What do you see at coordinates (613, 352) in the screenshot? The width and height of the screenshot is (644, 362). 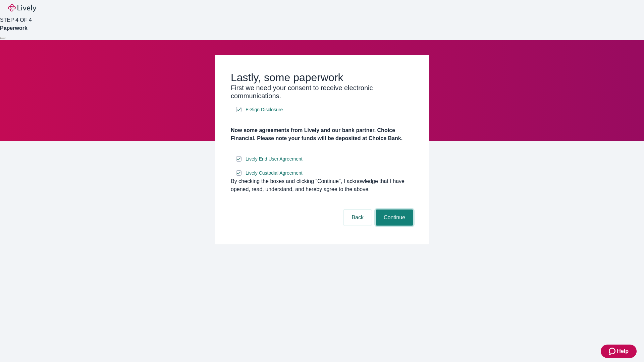 I see `svg: Zendesk support icon` at bounding box center [613, 352].